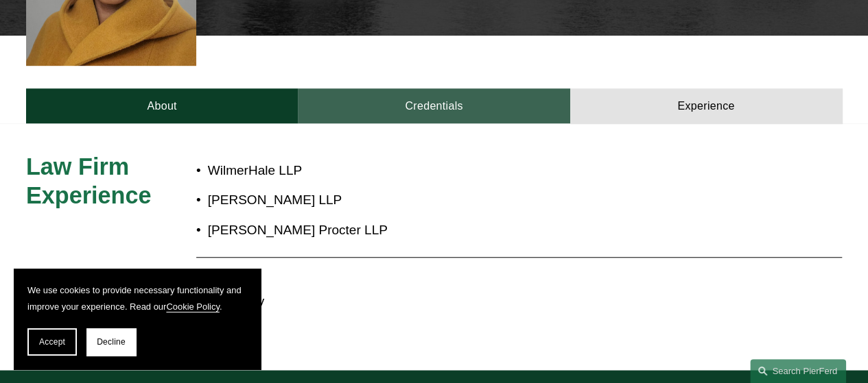 The height and width of the screenshot is (383, 868). Describe the element at coordinates (88, 181) in the screenshot. I see `span: Law Firm Experience` at that location.